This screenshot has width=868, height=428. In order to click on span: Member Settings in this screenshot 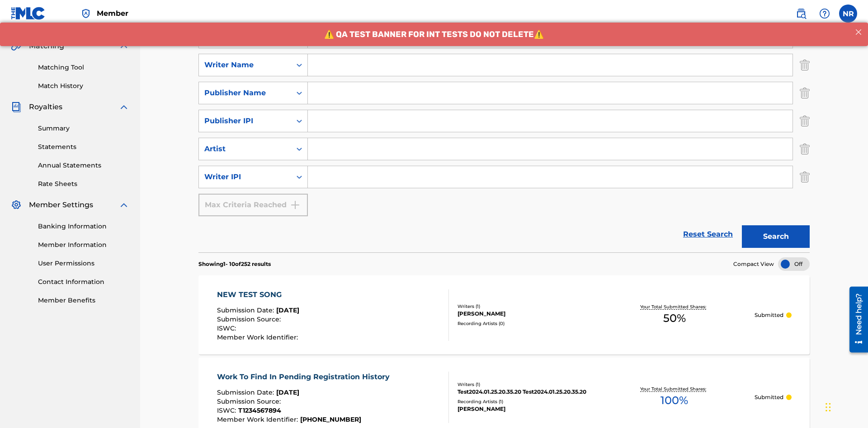, I will do `click(61, 205)`.